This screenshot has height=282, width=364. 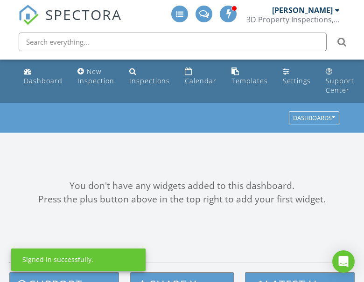 I want to click on a: Calendar, so click(x=200, y=76).